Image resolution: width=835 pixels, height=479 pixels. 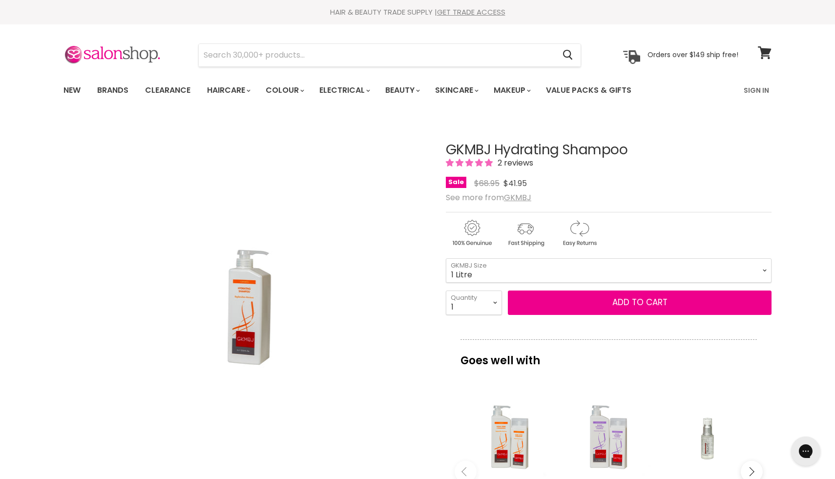 What do you see at coordinates (456, 182) in the screenshot?
I see `span: Sale` at bounding box center [456, 182].